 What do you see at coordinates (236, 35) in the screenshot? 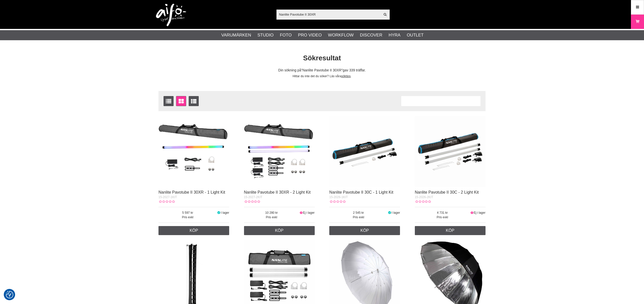
I see `a: Varumärken` at bounding box center [236, 35].